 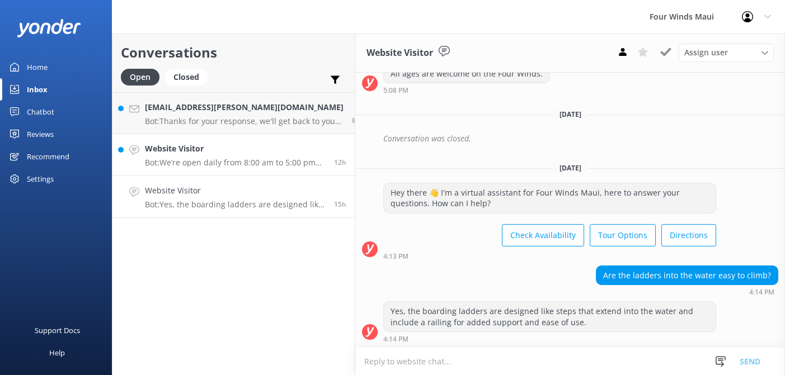 What do you see at coordinates (233, 197) in the screenshot?
I see `a: Website VisitorBot:Yes, the boarding ladders are designed like steps that extend into the water a...` at bounding box center [233, 197].